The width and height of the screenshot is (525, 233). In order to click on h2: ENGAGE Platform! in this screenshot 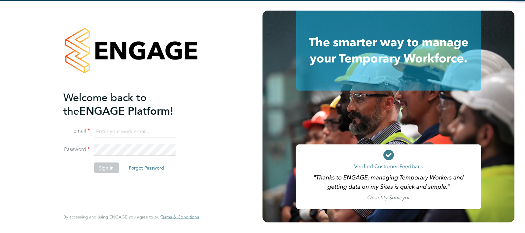, I will do `click(128, 104)`.